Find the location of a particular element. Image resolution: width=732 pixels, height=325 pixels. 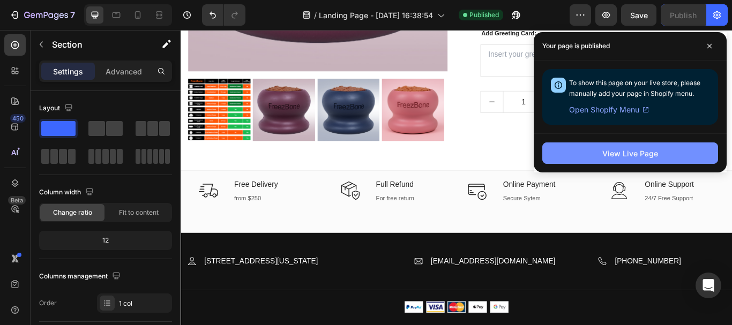

p: Your page is published is located at coordinates (576, 46).